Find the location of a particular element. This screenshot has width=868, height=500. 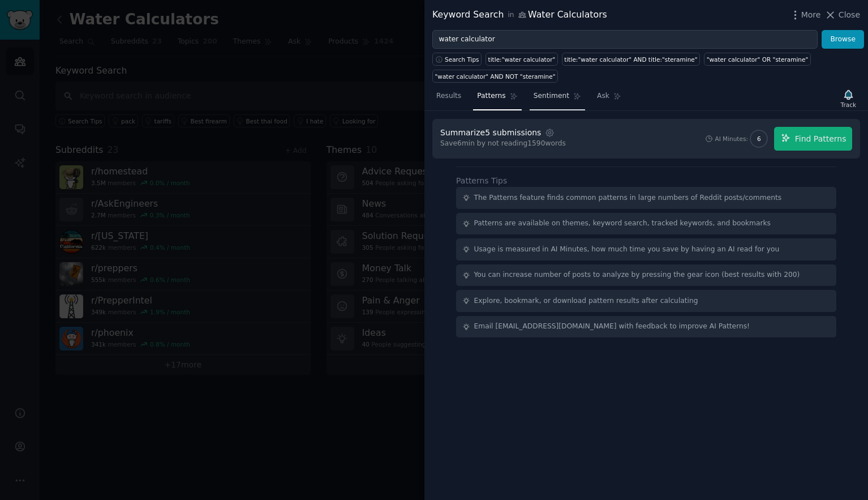

div: Track is located at coordinates (848, 105).